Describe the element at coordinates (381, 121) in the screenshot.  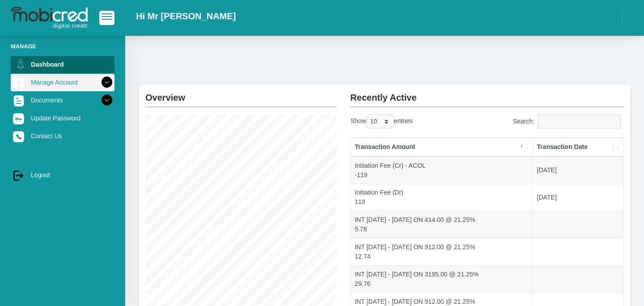
I see `label: Show entries` at that location.